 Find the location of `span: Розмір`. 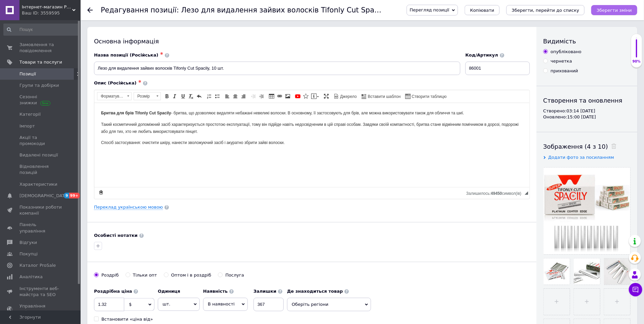

span: Розмір is located at coordinates (144, 96).